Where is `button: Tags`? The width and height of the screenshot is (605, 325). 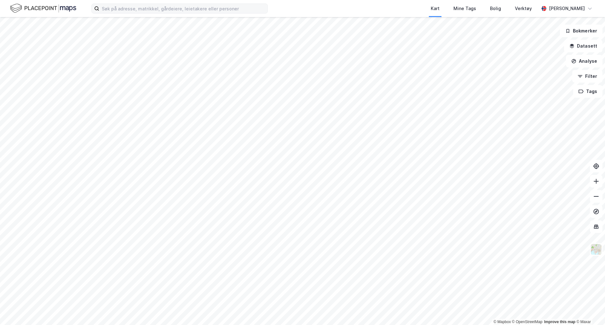
button: Tags is located at coordinates (588, 91).